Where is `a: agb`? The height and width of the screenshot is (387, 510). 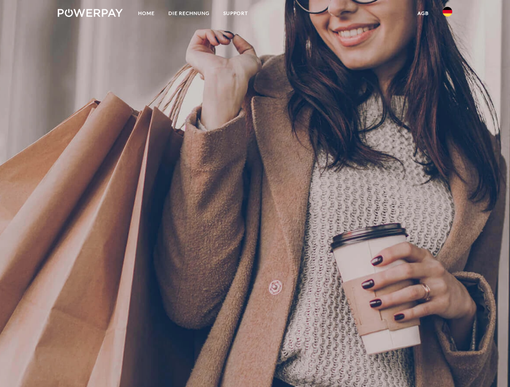 a: agb is located at coordinates (423, 13).